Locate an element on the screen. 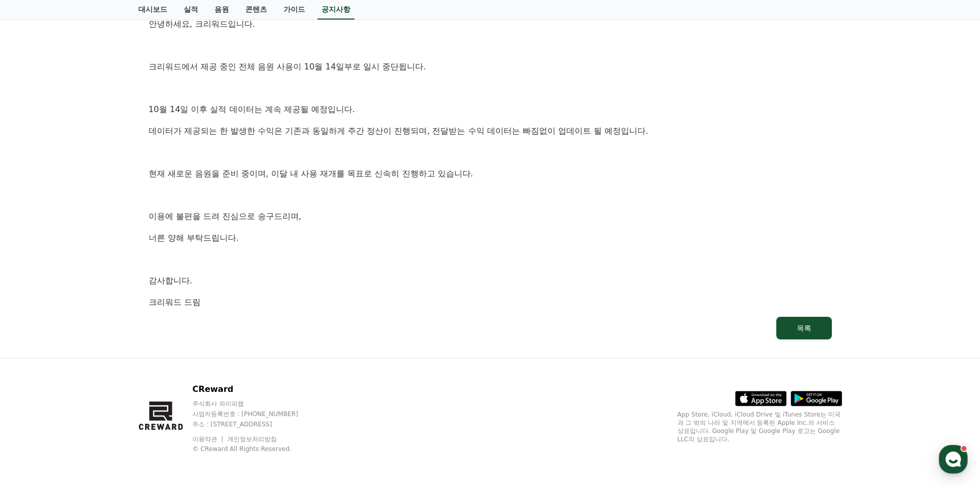 This screenshot has height=486, width=980. p: 크리워드 드림 is located at coordinates (490, 302).